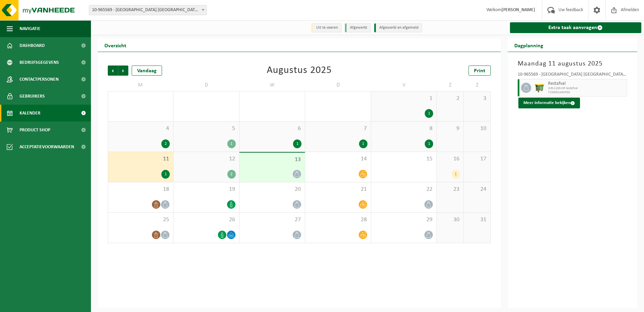  I want to click on span: Print, so click(480, 71).